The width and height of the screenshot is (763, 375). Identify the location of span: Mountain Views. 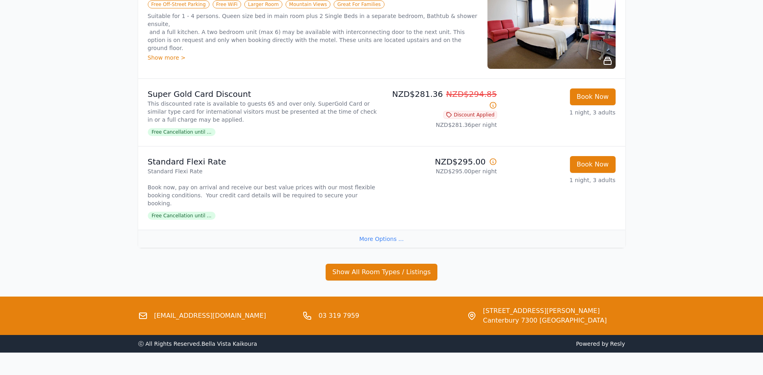
(308, 4).